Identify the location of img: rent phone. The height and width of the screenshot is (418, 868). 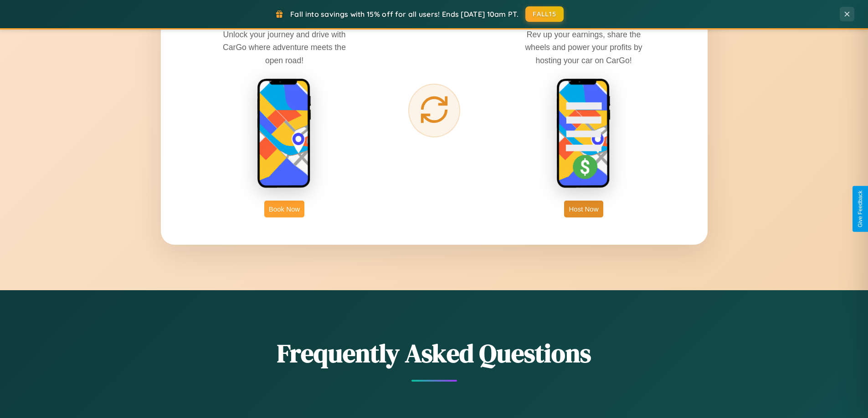
(284, 134).